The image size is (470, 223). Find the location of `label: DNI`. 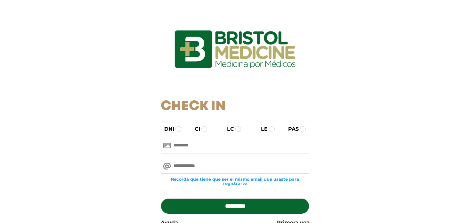

label: DNI is located at coordinates (166, 129).